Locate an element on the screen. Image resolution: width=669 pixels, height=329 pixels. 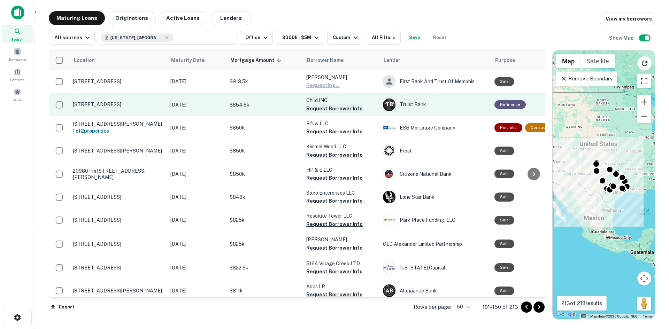
div: Park Place Funding, LLC is located at coordinates (435, 220).